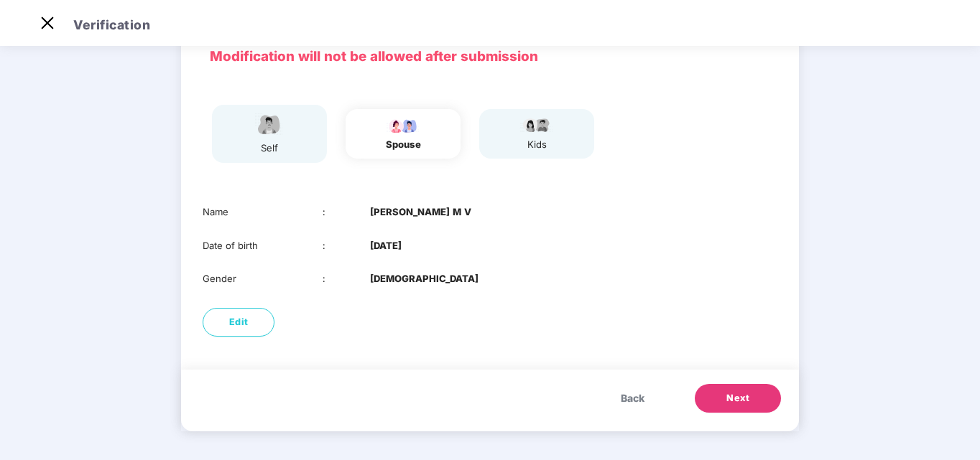 This screenshot has width=980, height=460. I want to click on div: Name, so click(262, 212).